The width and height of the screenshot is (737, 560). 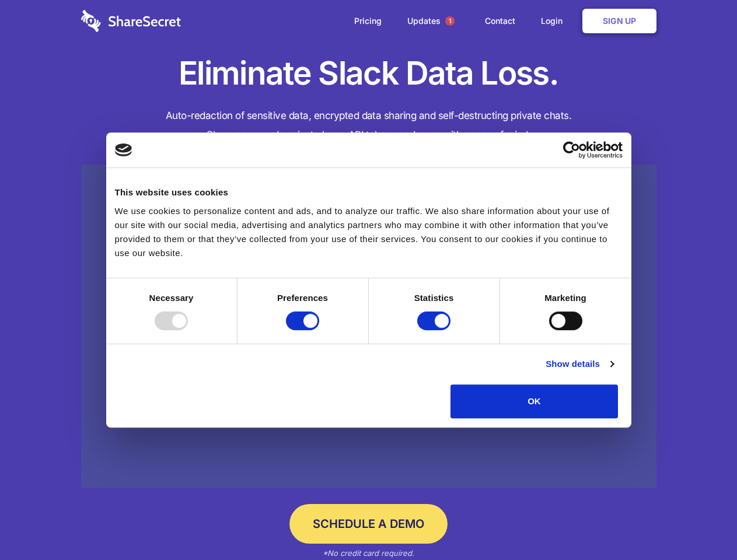 What do you see at coordinates (302, 298) in the screenshot?
I see `strong: Preferences` at bounding box center [302, 298].